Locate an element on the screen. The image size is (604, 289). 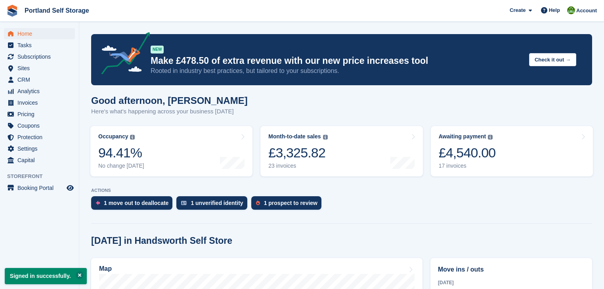
img: move_outs_to_deallocate_icon-f764333ba52eb49d3ac5e1228854f67142a1ed5810a6f6cc68b1a99e826820c5.svg is located at coordinates (98, 203).